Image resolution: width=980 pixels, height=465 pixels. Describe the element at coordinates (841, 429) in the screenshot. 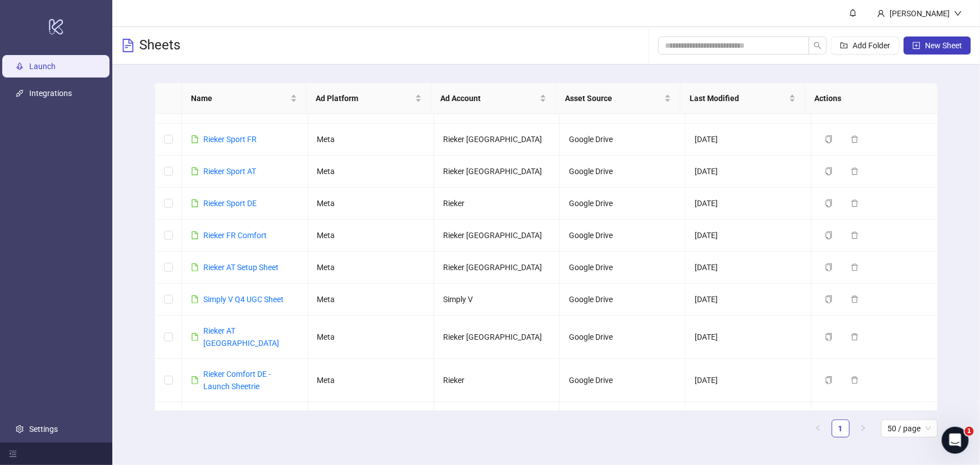

I see `a: 1` at that location.